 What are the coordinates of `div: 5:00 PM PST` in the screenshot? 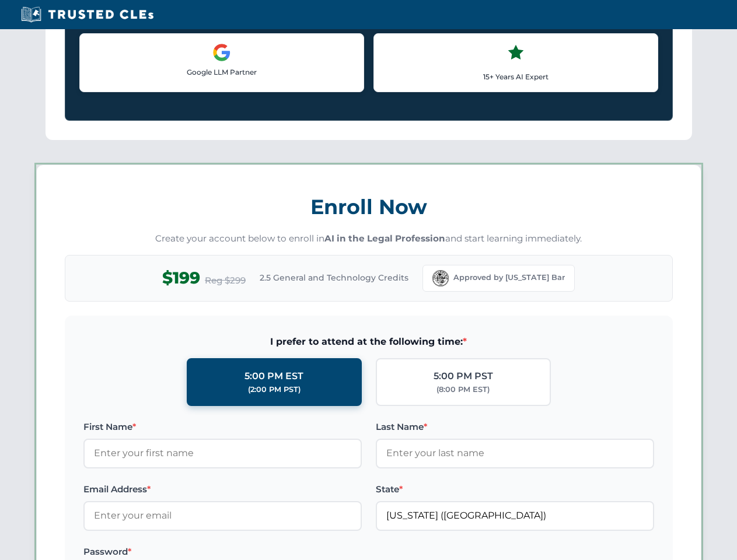 It's located at (463, 376).